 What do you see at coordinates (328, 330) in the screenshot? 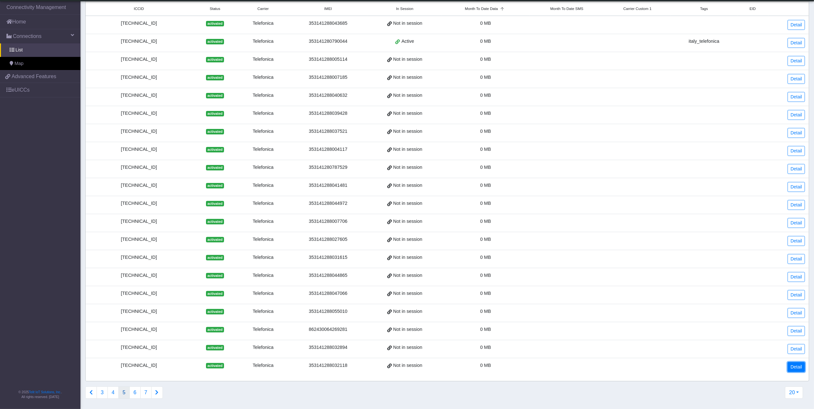
I see `div: 862430064269281` at bounding box center [328, 330].